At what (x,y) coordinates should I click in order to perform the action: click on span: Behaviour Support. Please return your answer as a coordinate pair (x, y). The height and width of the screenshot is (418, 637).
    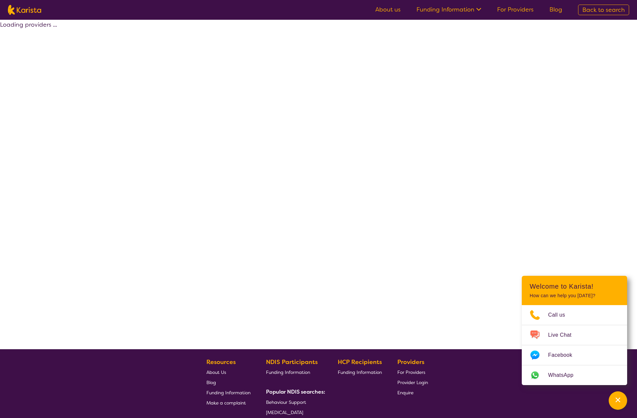
    Looking at the image, I should click on (286, 402).